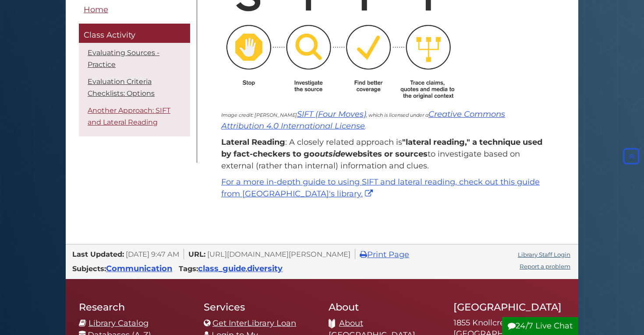 The image size is (644, 335). Describe the element at coordinates (381, 148) in the screenshot. I see `strong: "lateral reading," a technique used by fact-checkers to go websites` at that location.